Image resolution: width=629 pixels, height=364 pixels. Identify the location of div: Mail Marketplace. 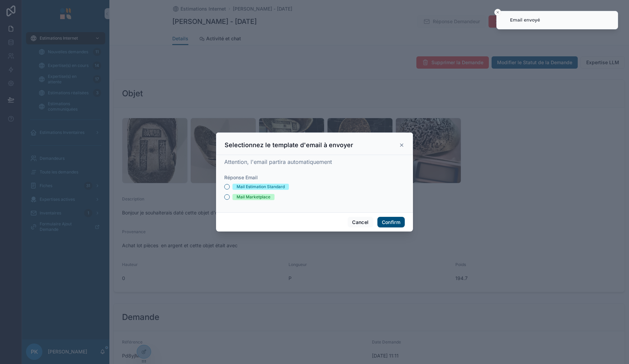
(253, 197).